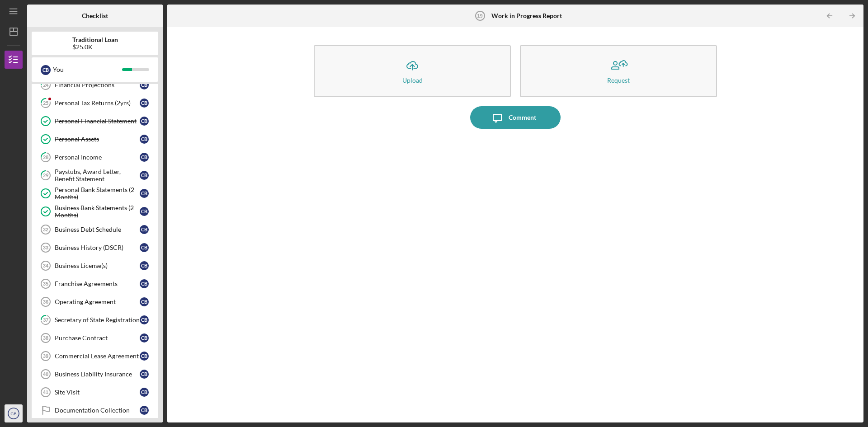 This screenshot has width=868, height=427. Describe the element at coordinates (97, 266) in the screenshot. I see `div: Business License(s)` at that location.